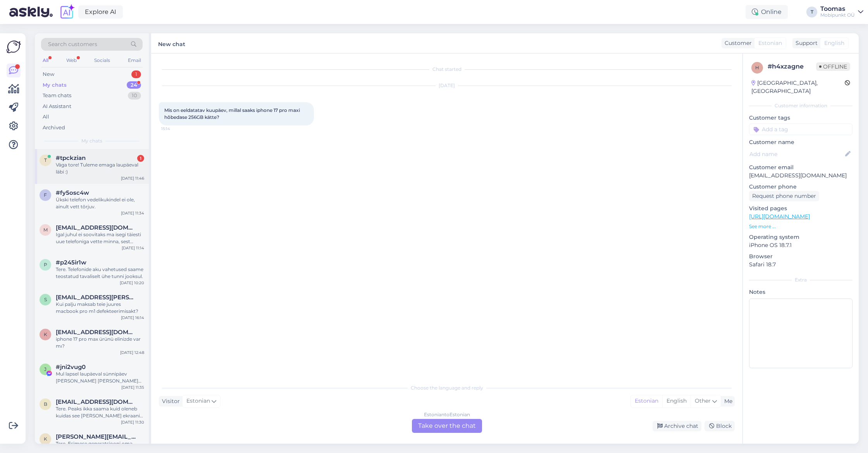 This screenshot has height=453, width=868. Describe the element at coordinates (767, 12) in the screenshot. I see `div: Online` at that location.